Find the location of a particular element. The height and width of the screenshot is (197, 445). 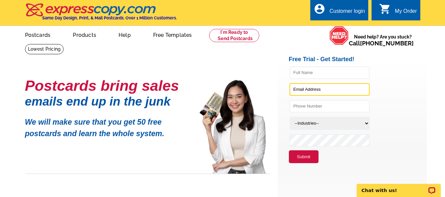

input: Email Address is located at coordinates (329, 89).